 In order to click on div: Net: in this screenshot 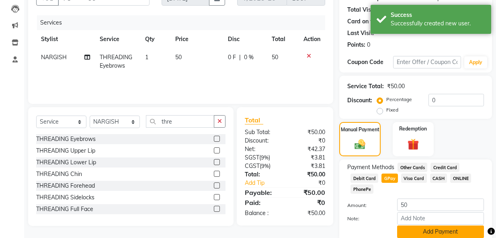, I will do `click(262, 149)`.